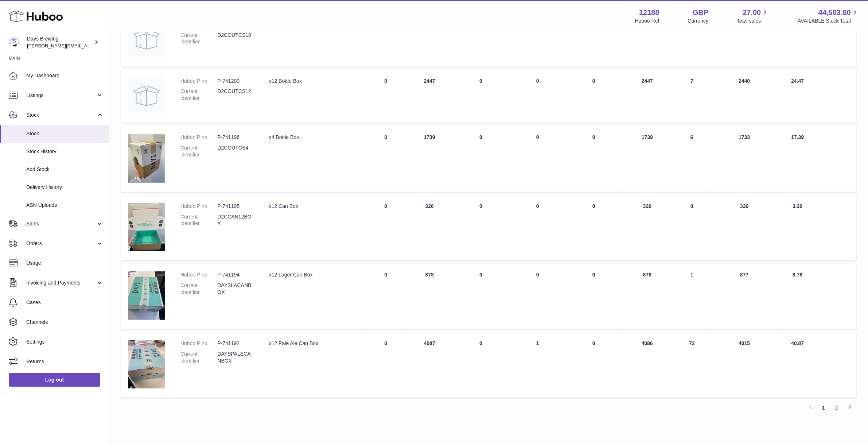 The width and height of the screenshot is (868, 445). What do you see at coordinates (65, 302) in the screenshot?
I see `span: Cases` at bounding box center [65, 302].